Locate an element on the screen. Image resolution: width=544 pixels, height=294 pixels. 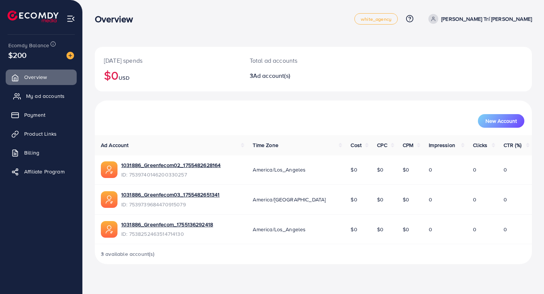
span: Ad account(s) is located at coordinates (272, 76).